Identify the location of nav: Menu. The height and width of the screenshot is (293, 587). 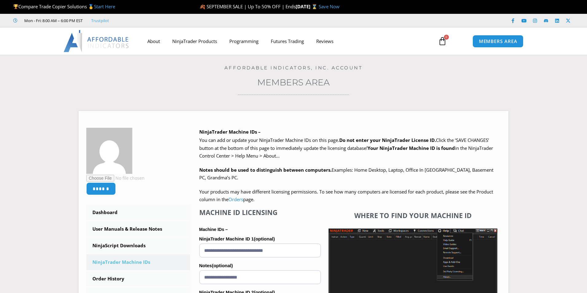
(286, 41).